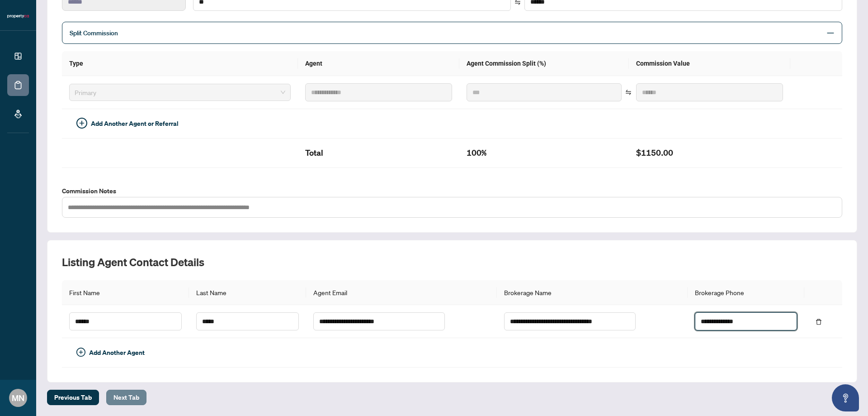 This screenshot has width=868, height=416. Describe the element at coordinates (401, 292) in the screenshot. I see `th: Agent Email` at that location.